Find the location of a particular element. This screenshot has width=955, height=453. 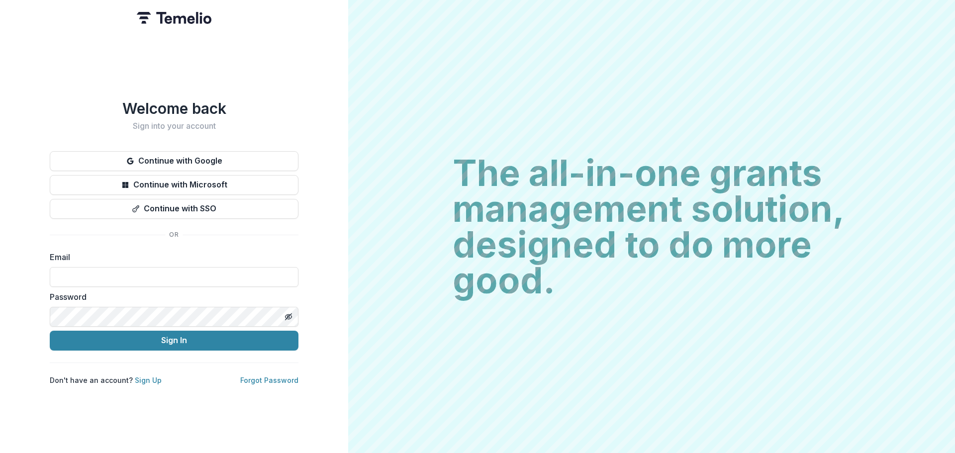

h1: Welcome back is located at coordinates (174, 108).